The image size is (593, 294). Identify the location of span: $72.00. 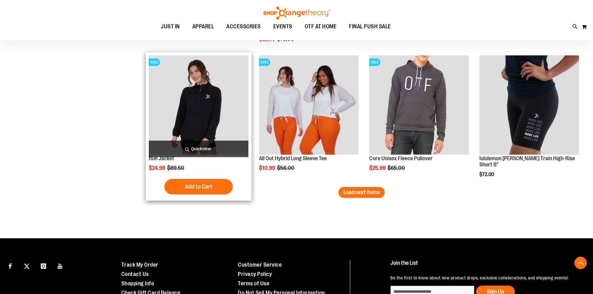
(487, 175).